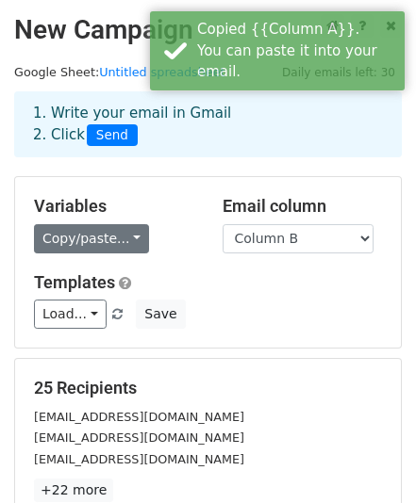 Image resolution: width=416 pixels, height=503 pixels. Describe the element at coordinates (120, 72) in the screenshot. I see `small: Google Sheet:` at that location.